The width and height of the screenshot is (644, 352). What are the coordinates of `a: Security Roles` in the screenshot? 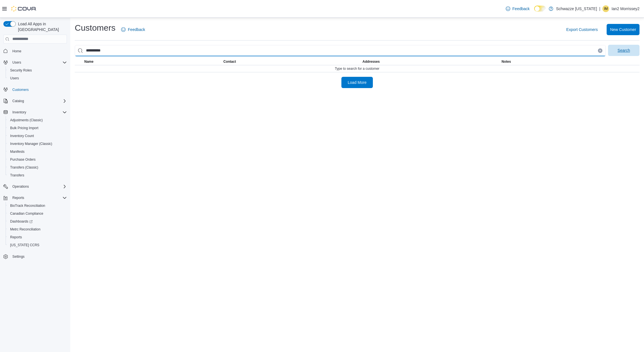 It's located at (21, 70).